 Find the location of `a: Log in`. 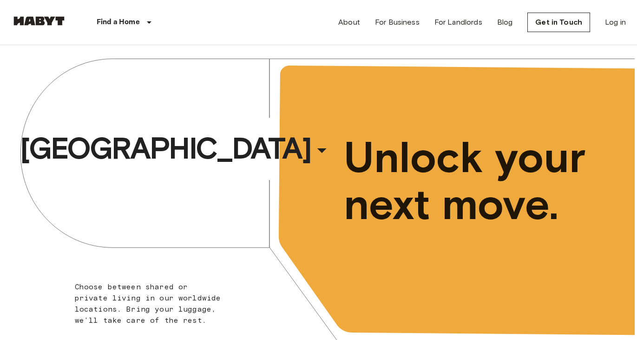

a: Log in is located at coordinates (615, 22).